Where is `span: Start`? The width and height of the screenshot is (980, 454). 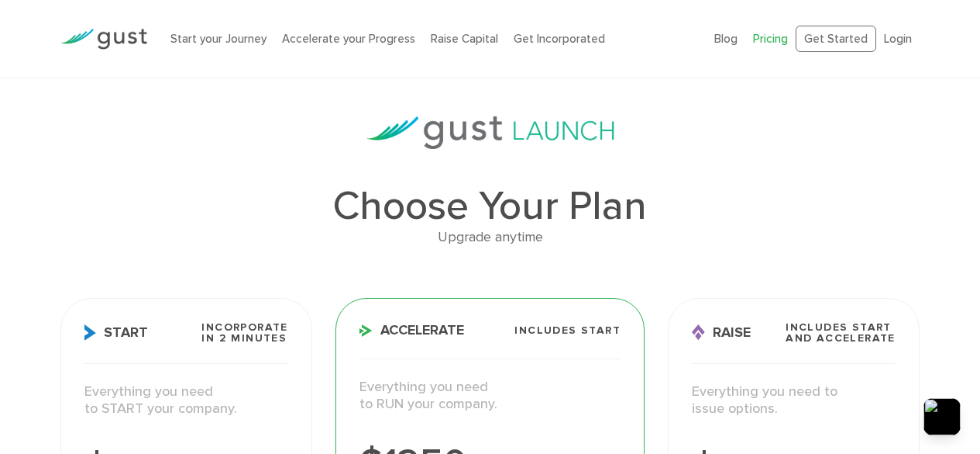
span: Start is located at coordinates (116, 332).